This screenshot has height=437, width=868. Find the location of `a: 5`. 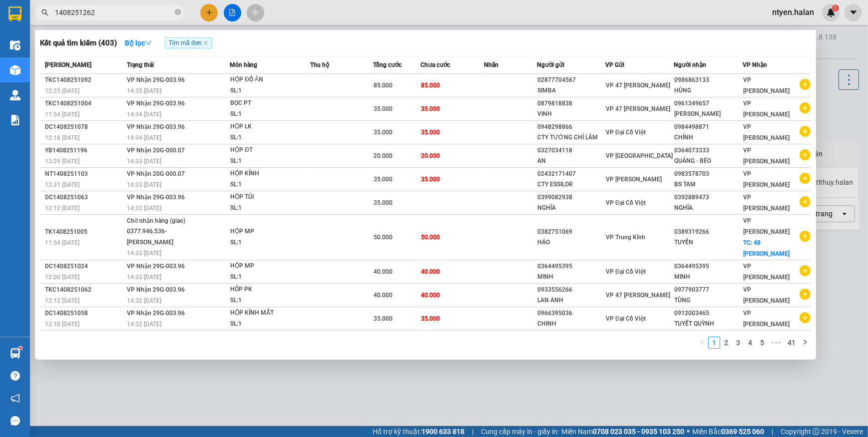

a: 5 is located at coordinates (762, 343).